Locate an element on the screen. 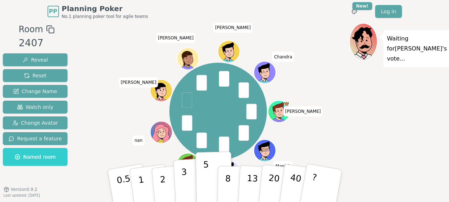  span: Room is located at coordinates (31, 29).